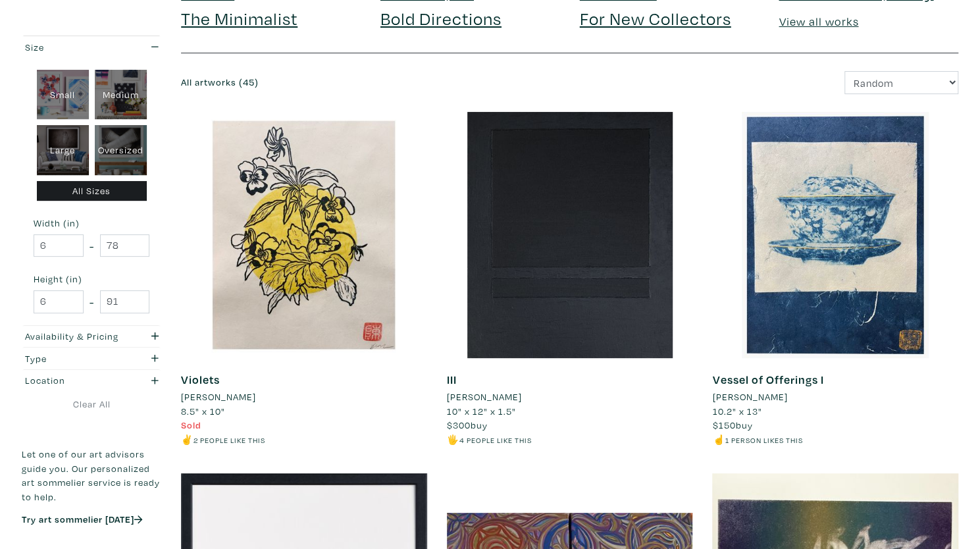 The image size is (980, 549). What do you see at coordinates (764, 439) in the screenshot?
I see `small: 1 person likes this` at bounding box center [764, 439].